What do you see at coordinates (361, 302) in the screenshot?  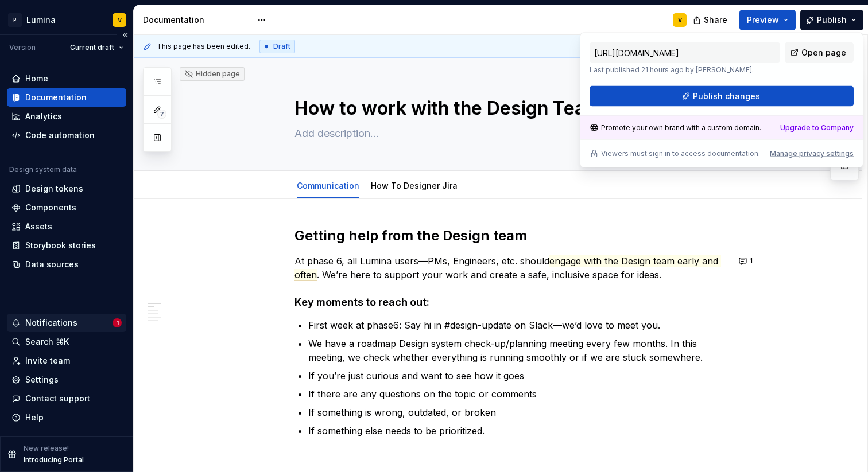 I see `strong: Key moments to reach out:` at bounding box center [361, 302].